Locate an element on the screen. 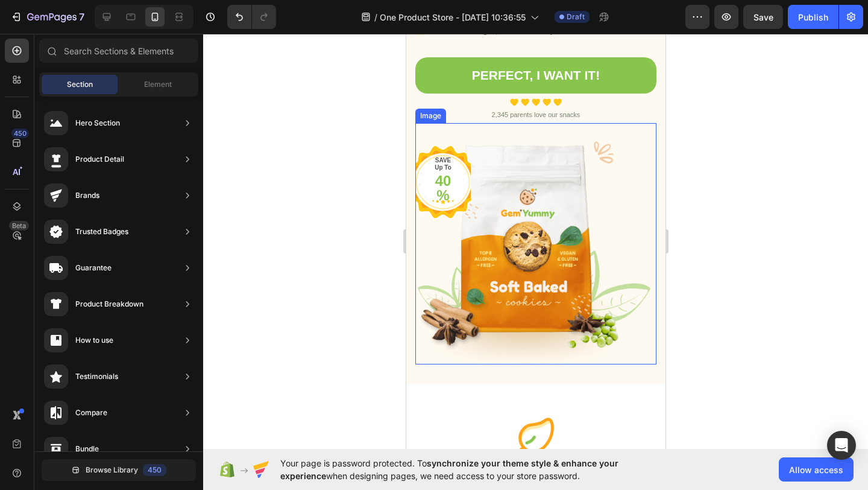 The height and width of the screenshot is (490, 868). span: Browse Library is located at coordinates (112, 470).